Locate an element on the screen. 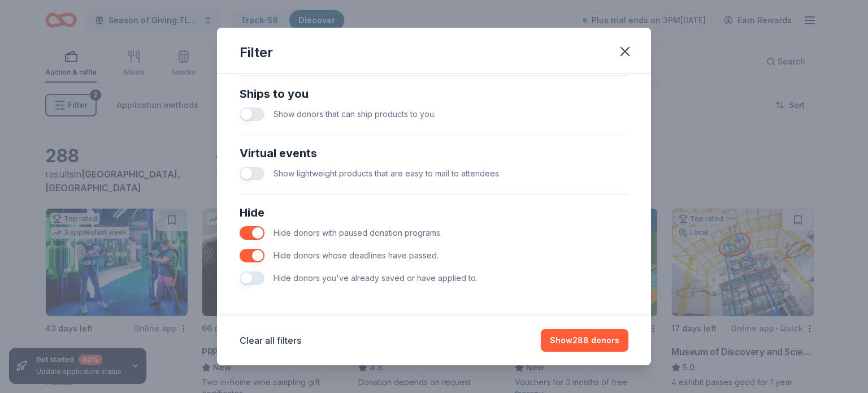 Image resolution: width=868 pixels, height=393 pixels. button: Show288 donors is located at coordinates (584, 341).